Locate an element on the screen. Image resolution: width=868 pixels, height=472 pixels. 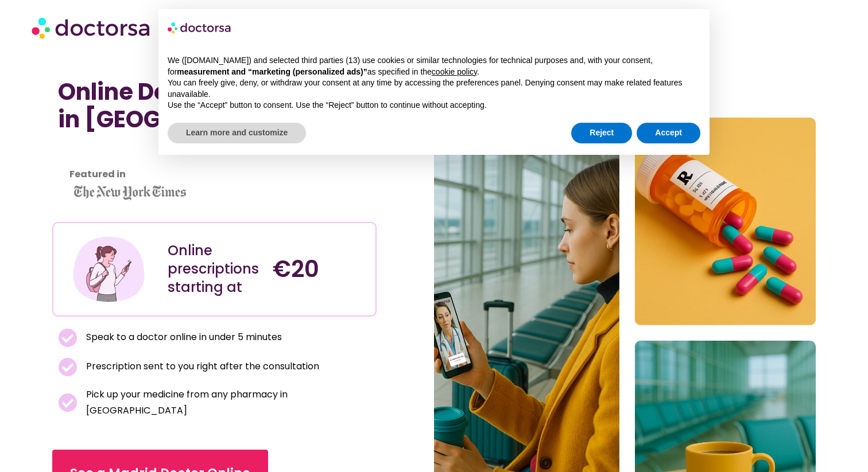
button: Learn more and customize is located at coordinates (236, 133).